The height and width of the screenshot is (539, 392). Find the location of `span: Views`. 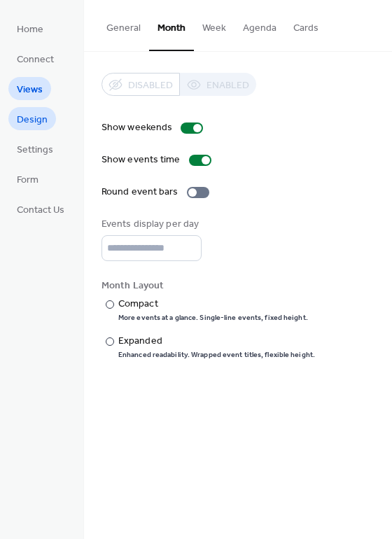

span: Views is located at coordinates (29, 90).